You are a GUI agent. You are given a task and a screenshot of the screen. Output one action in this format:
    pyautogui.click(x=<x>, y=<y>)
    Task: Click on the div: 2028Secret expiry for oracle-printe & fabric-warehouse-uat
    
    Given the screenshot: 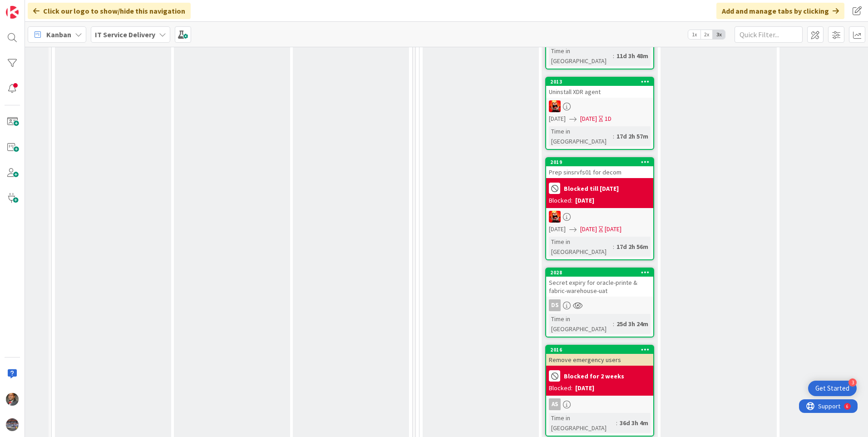 What is the action you would take?
    pyautogui.click(x=600, y=282)
    